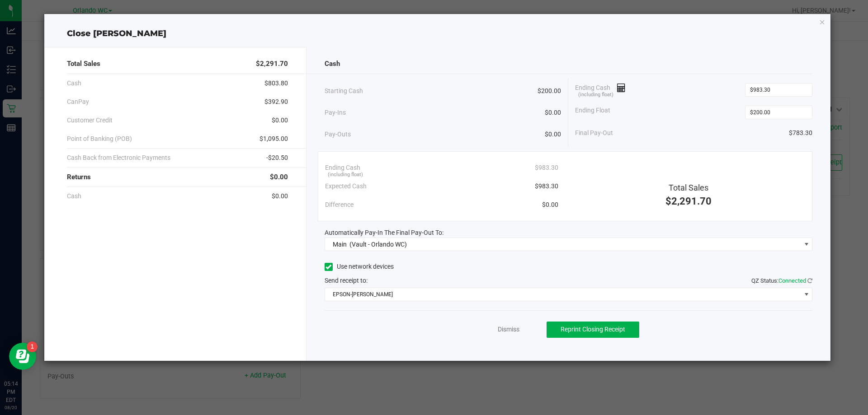 This screenshot has width=868, height=415. I want to click on span: Send receipt to:, so click(346, 281).